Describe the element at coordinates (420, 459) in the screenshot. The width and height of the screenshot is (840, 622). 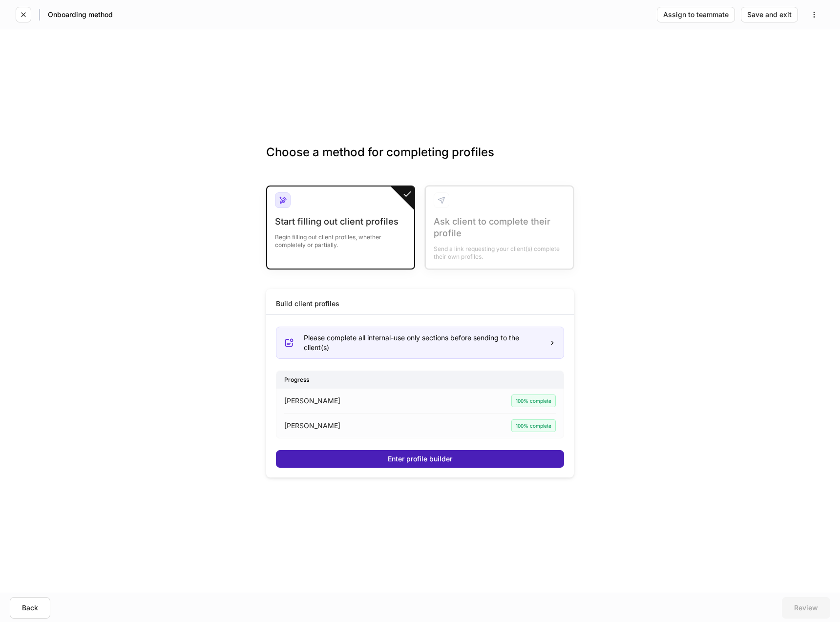
I see `button: Enter profile builder` at that location.